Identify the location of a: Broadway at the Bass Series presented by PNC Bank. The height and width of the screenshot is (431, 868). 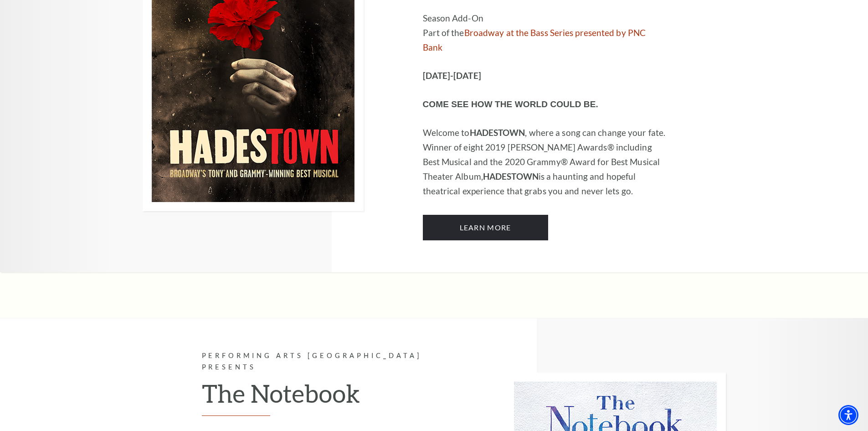
(534, 39).